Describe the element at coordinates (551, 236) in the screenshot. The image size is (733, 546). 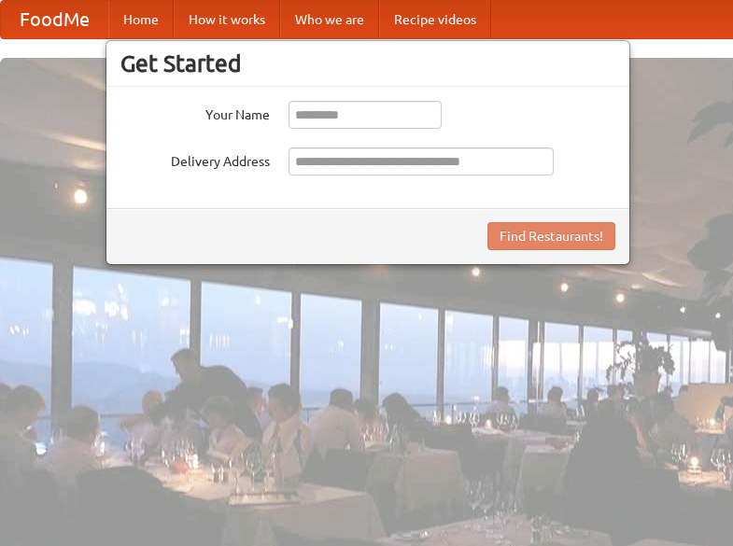
I see `button: Find Restaurants!` at that location.